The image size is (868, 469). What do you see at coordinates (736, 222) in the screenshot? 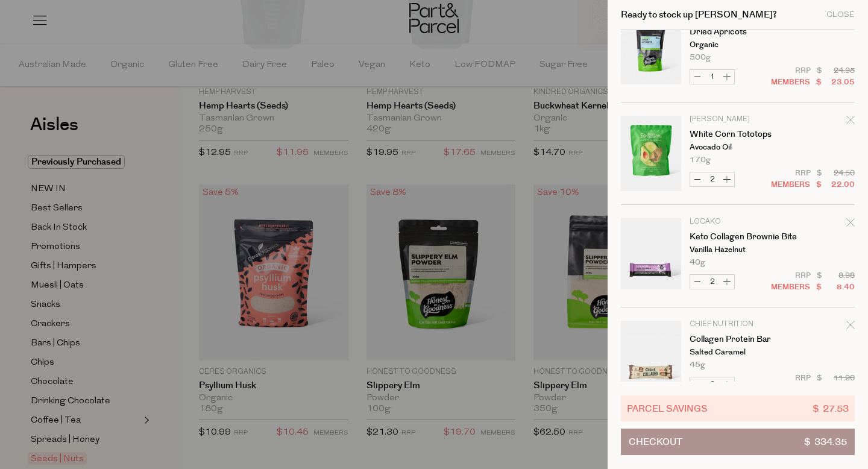
I see `p: Locako` at bounding box center [736, 222].